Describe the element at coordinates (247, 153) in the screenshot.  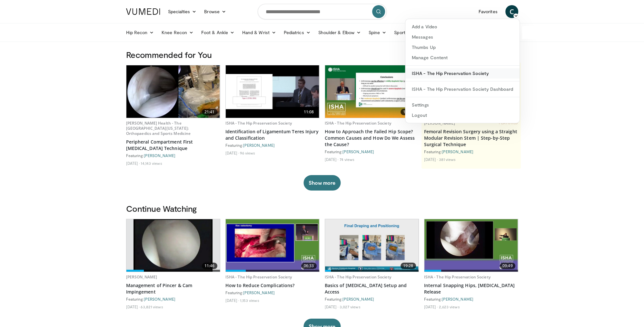
I see `li: 96 views` at that location.